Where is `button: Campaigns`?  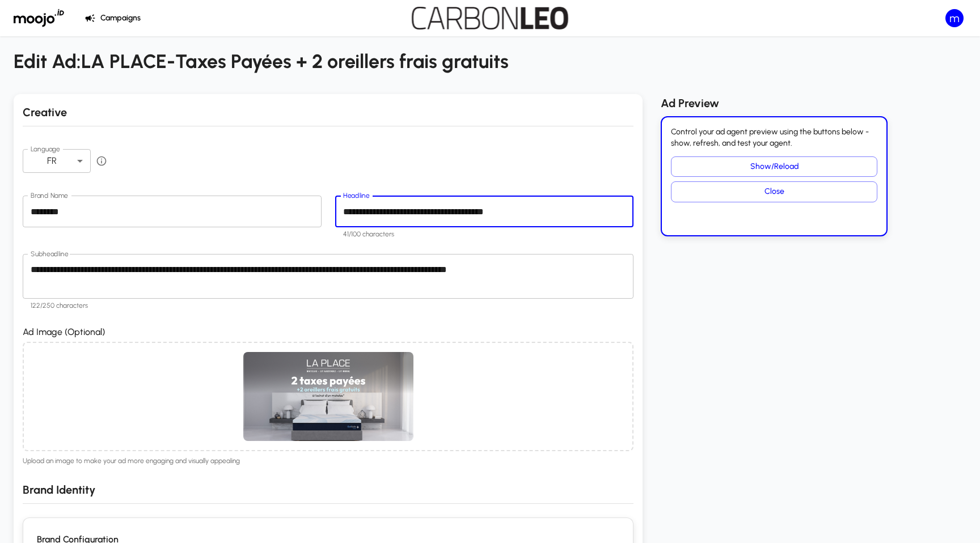
button: Campaigns is located at coordinates (113, 18).